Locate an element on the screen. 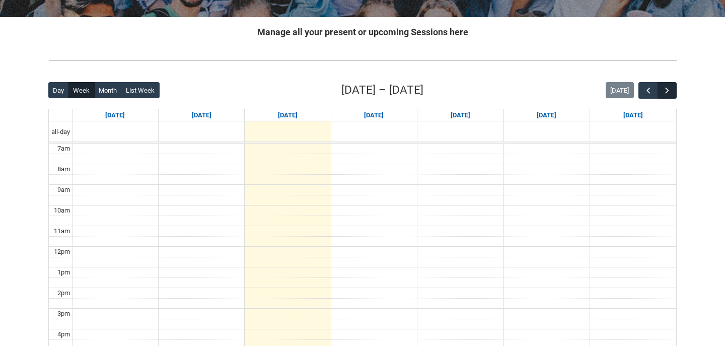 This screenshot has height=346, width=725. div: 7am is located at coordinates (63, 149).